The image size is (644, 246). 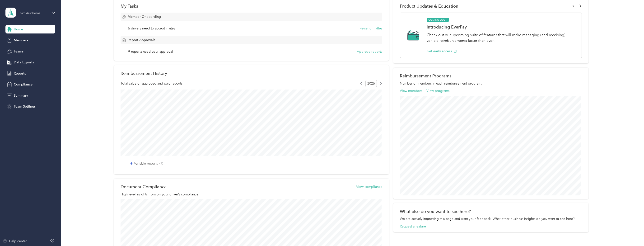 I want to click on span: Reports, so click(x=20, y=74).